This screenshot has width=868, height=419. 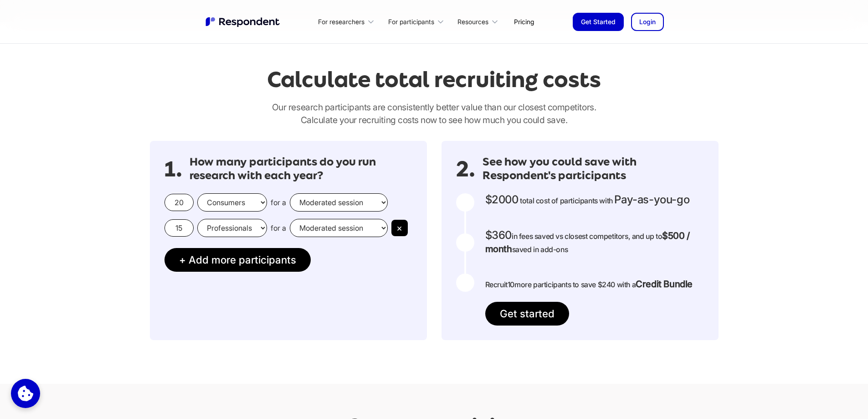 What do you see at coordinates (587, 242) in the screenshot?
I see `strong: $500 / month` at bounding box center [587, 242].